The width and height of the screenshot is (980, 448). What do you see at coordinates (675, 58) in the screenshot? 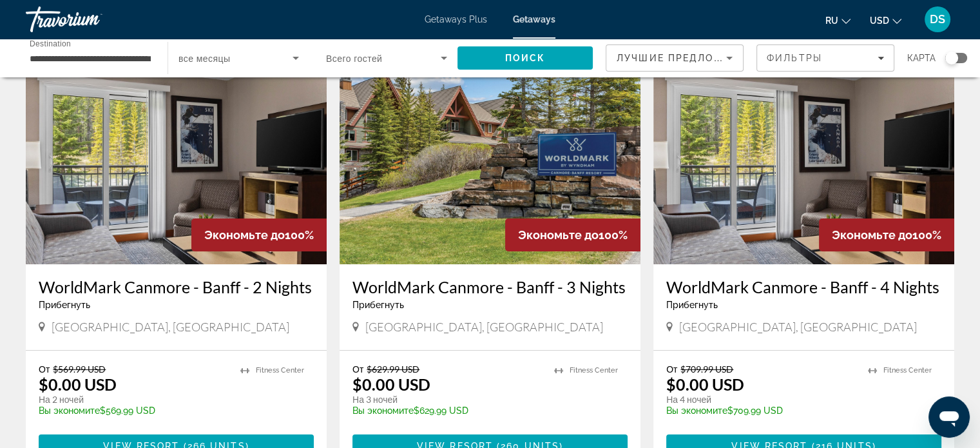
I see `mat-select: Sort by` at bounding box center [675, 58].